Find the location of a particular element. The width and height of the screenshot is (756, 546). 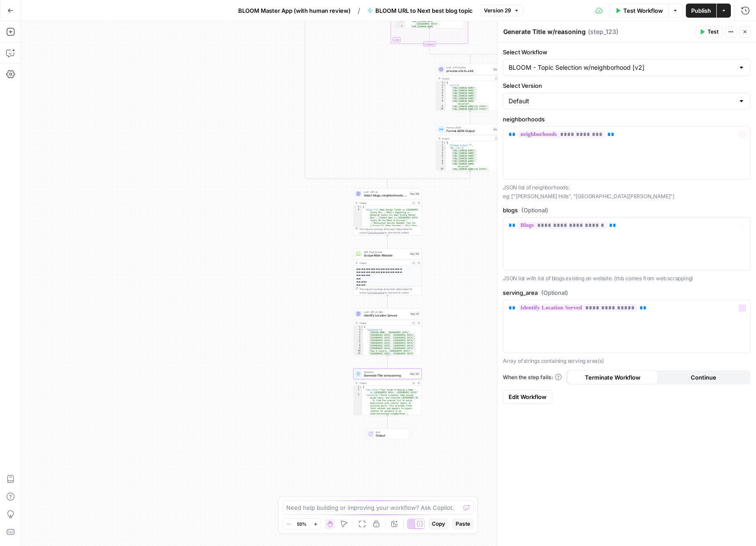

input: BLOOM - Topic Selection w/neighborhood [v2] is located at coordinates (622, 68).